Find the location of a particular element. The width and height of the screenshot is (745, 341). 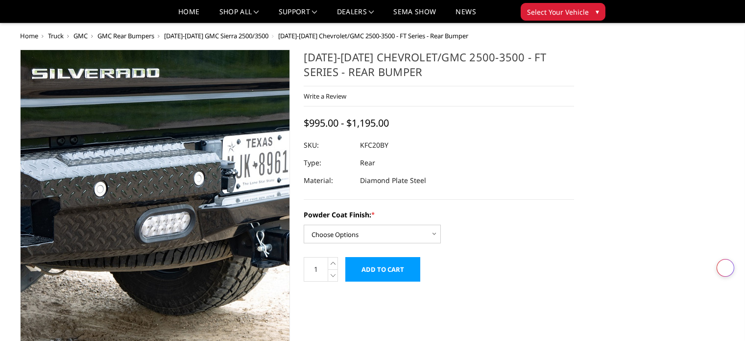

span: $995.00 - $1,195.00 is located at coordinates (346, 122).